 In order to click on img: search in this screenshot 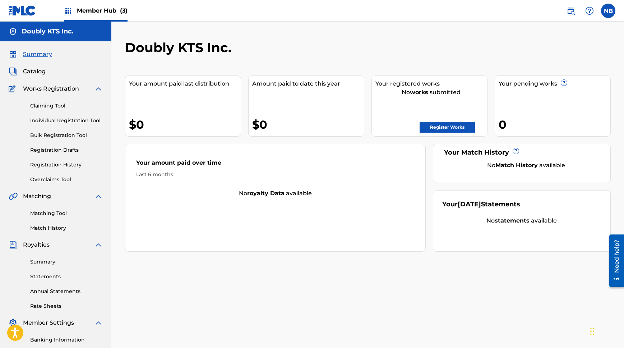, I will do `click(571, 11)`.